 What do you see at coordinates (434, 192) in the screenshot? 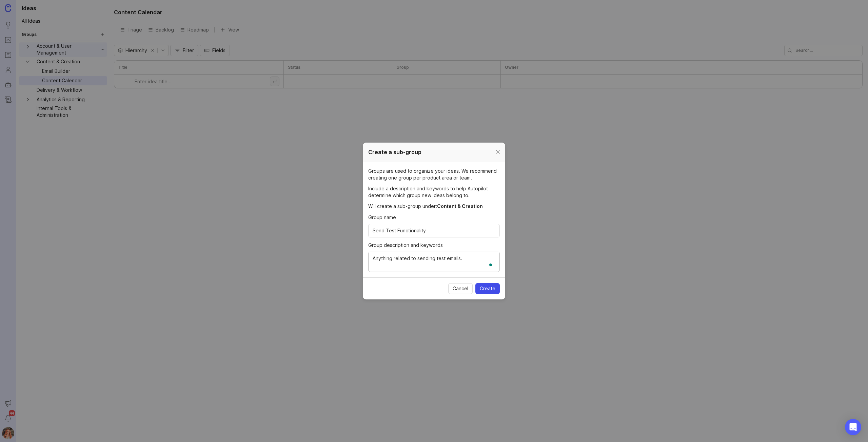
I see `p: Include a description and keywords to help Autopilot determine which group new ideas belong to.` at bounding box center [434, 192].